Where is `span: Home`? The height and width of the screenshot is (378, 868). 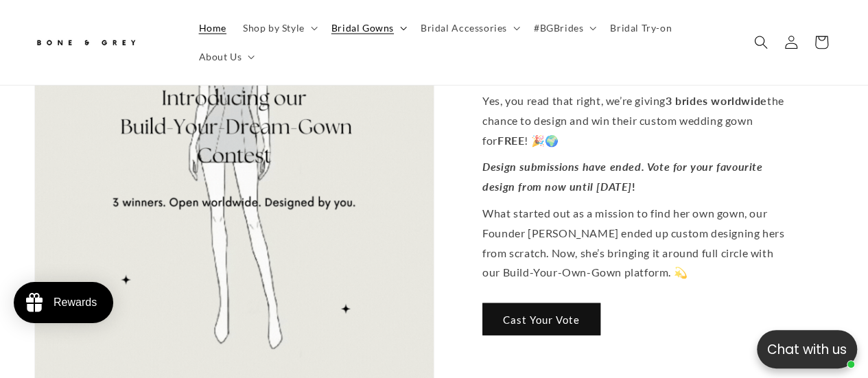 span: Home is located at coordinates (213, 28).